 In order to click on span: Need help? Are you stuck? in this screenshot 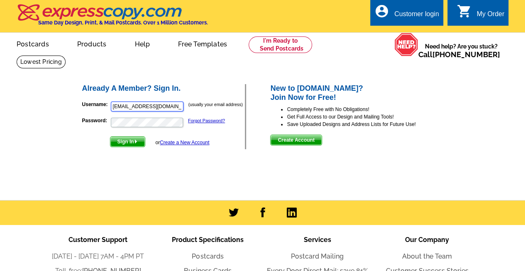, I will do `click(461, 51)`.